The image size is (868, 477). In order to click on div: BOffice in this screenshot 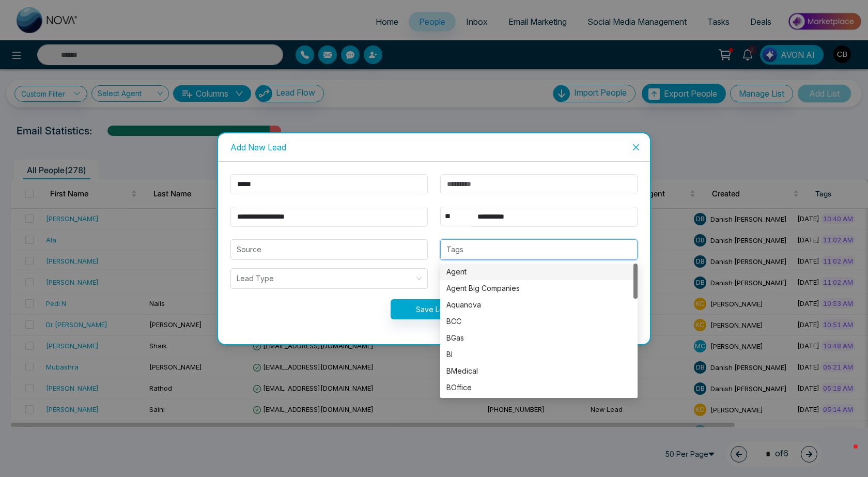, I will do `click(539, 387)`.